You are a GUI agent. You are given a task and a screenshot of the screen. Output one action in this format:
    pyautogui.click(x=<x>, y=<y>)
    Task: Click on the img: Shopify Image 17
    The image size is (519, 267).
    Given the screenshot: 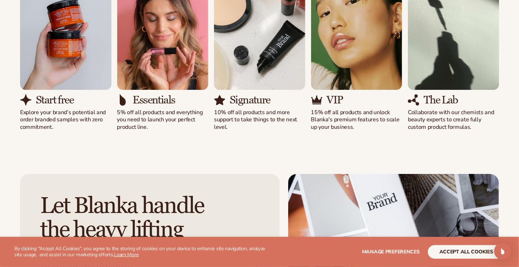 What is the action you would take?
    pyautogui.click(x=317, y=100)
    